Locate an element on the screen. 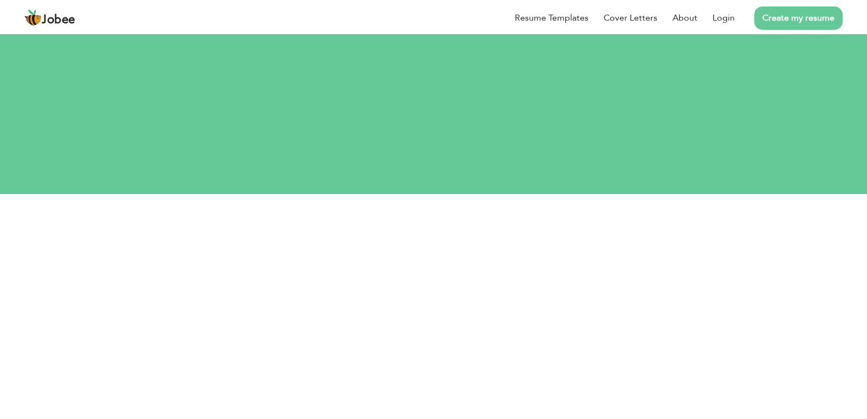 The height and width of the screenshot is (419, 867). a: Cover Letters is located at coordinates (630, 18).